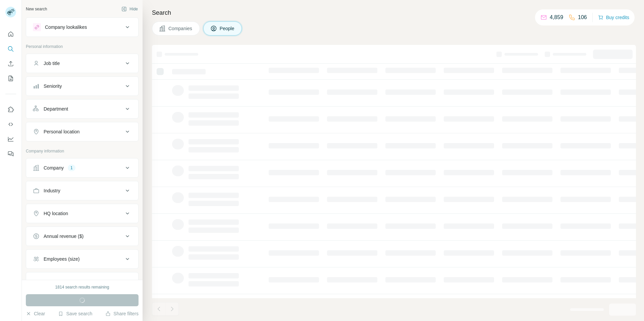 The width and height of the screenshot is (644, 321). What do you see at coordinates (11, 64) in the screenshot?
I see `button: Enrich CSV` at bounding box center [11, 64].